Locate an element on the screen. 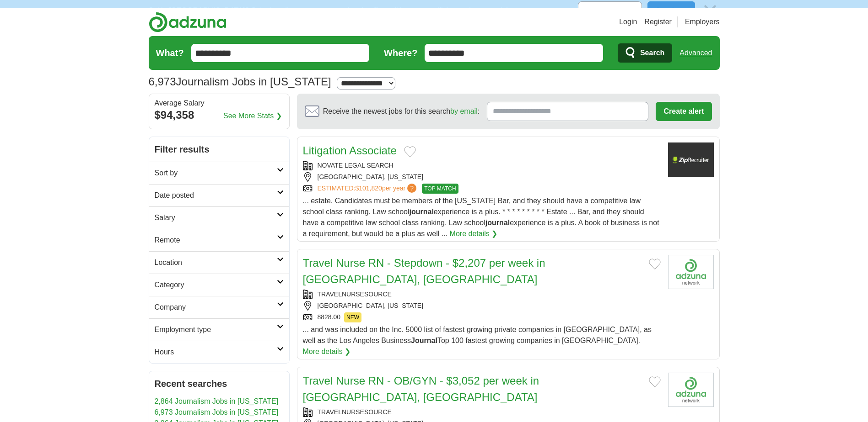 The height and width of the screenshot is (422, 868). img: icon_close_no_bg.svg is located at coordinates (710, 11).